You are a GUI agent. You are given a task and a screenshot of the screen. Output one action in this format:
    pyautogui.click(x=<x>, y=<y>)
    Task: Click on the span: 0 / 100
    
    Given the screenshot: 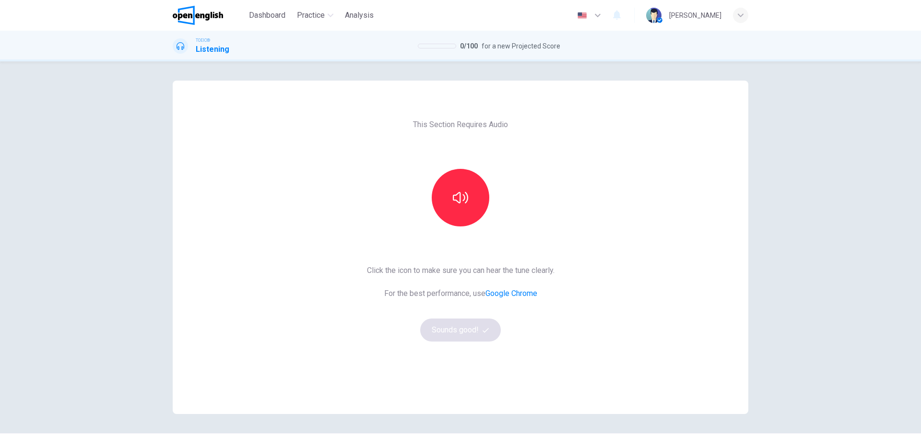 What is the action you would take?
    pyautogui.click(x=469, y=46)
    